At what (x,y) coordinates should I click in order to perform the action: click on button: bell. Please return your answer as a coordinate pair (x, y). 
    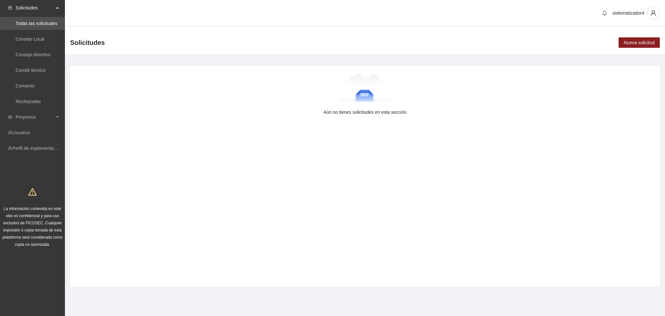
    Looking at the image, I should click on (605, 13).